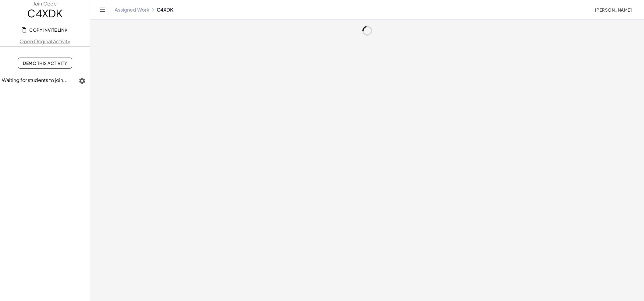  What do you see at coordinates (132, 10) in the screenshot?
I see `a: Assigned Work` at bounding box center [132, 10].